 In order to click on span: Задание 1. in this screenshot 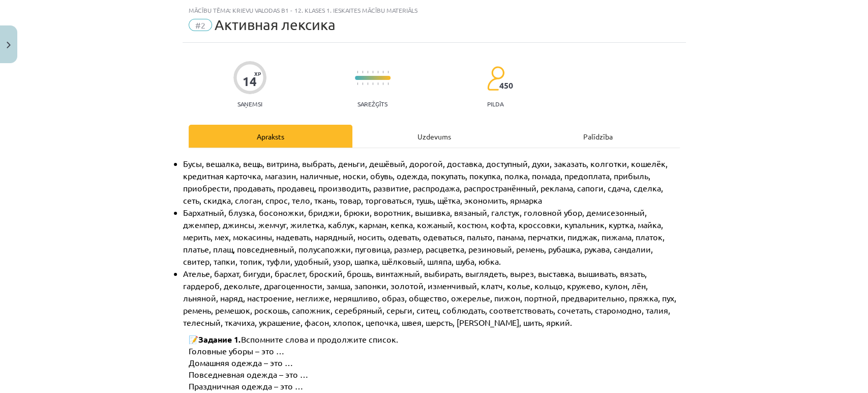, I will do `click(220, 339)`.